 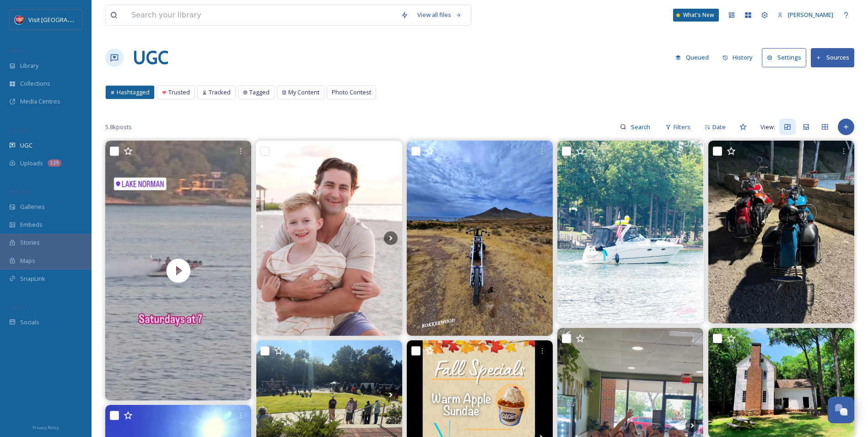 What do you see at coordinates (29, 66) in the screenshot?
I see `span: Library` at bounding box center [29, 66].